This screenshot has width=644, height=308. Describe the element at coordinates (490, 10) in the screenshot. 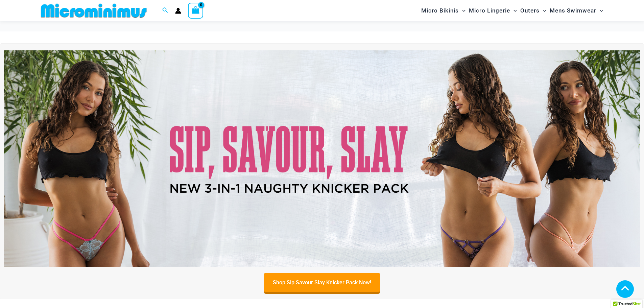

I see `span: Micro Lingerie` at that location.